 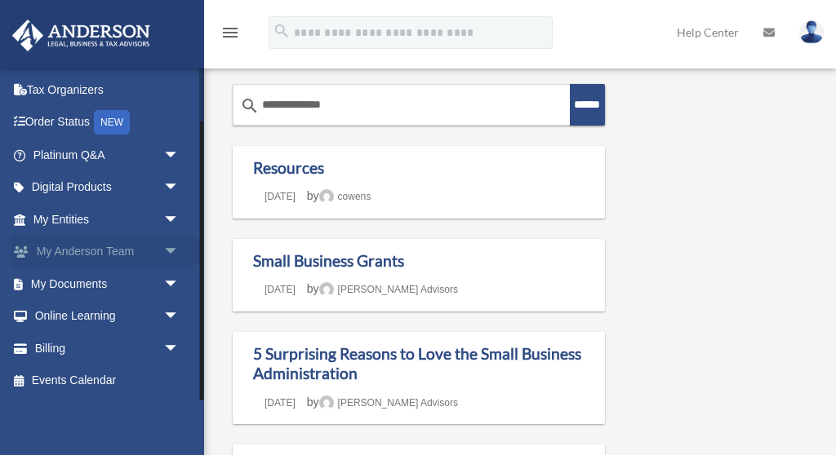 What do you see at coordinates (108, 381) in the screenshot?
I see `a: Events Calendar` at bounding box center [108, 381].